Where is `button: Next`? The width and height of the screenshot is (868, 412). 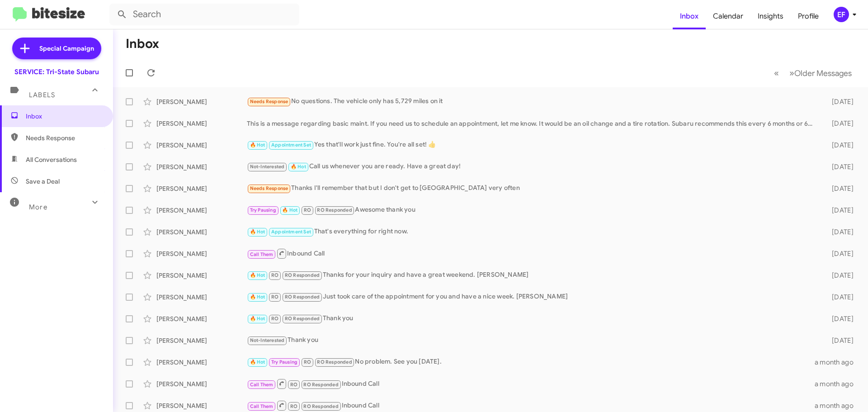 button: Next is located at coordinates (820, 72).